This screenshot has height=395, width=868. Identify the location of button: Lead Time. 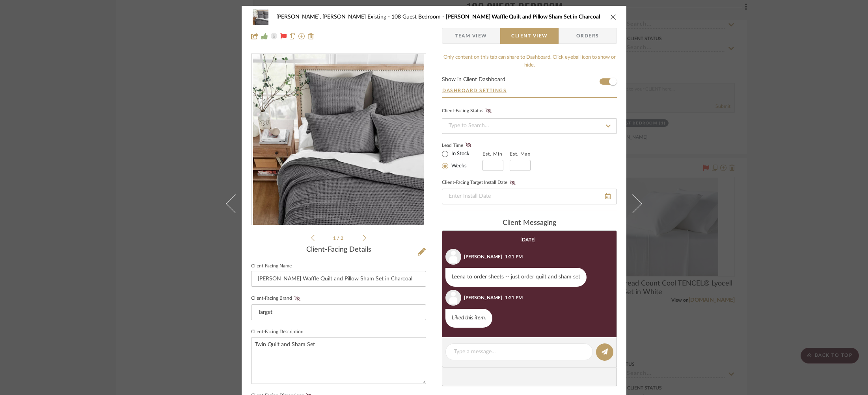
(468, 145).